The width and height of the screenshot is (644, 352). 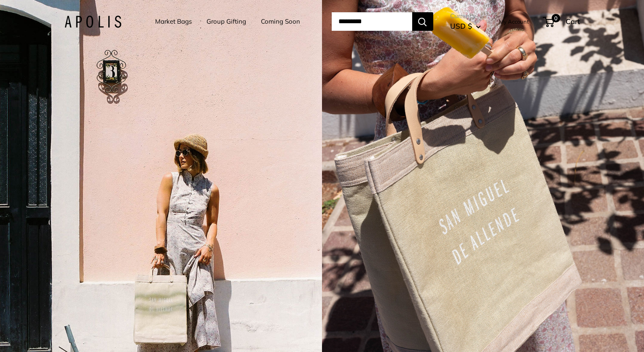 I want to click on img: Apolis, so click(x=93, y=21).